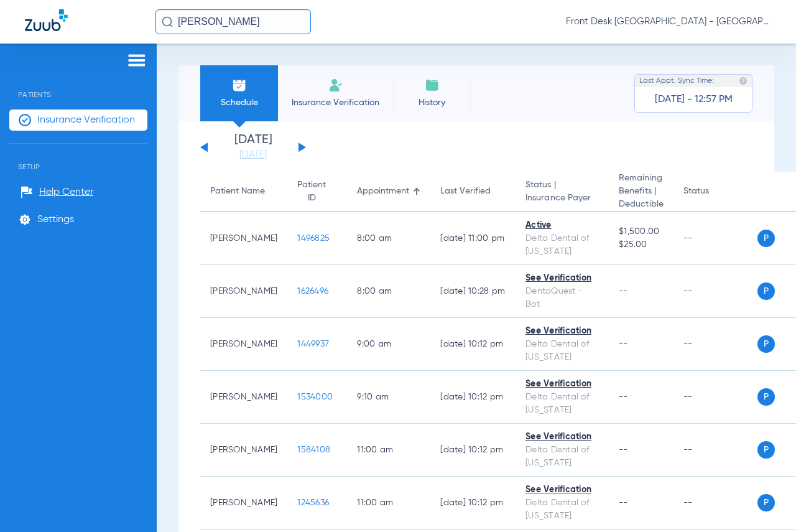  What do you see at coordinates (56, 220) in the screenshot?
I see `span: Settings` at bounding box center [56, 220].